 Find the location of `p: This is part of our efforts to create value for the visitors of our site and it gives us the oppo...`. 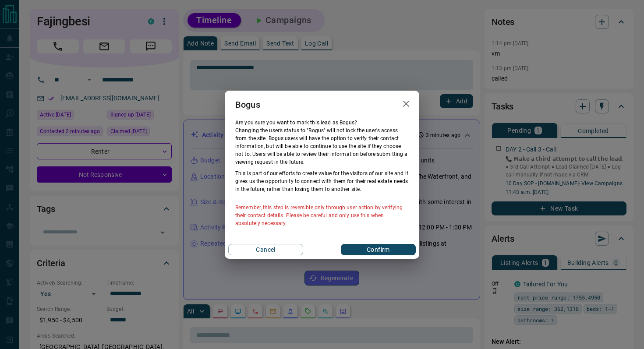

p: This is part of our efforts to create value for the visitors of our site and it gives us the oppo... is located at coordinates (322, 181).